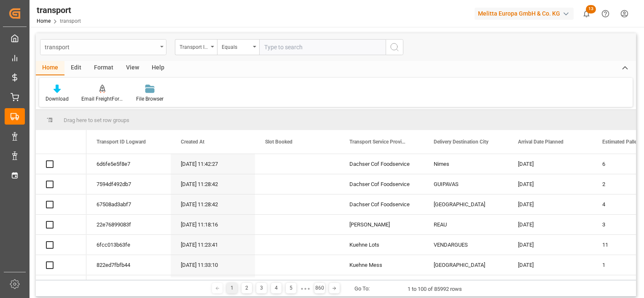 The width and height of the screenshot is (644, 298). What do you see at coordinates (97, 120) in the screenshot?
I see `span: Drag here to set row groups` at bounding box center [97, 120].